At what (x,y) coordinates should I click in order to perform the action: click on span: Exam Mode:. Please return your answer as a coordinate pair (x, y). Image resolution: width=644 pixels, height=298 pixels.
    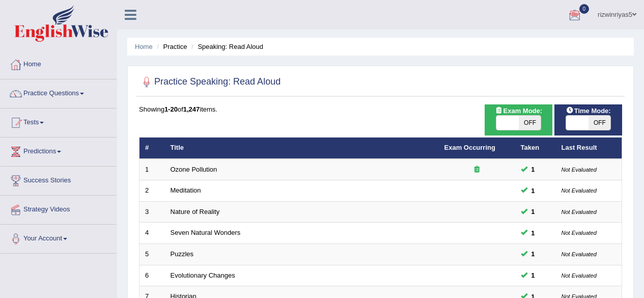
    Looking at the image, I should click on (519, 110).